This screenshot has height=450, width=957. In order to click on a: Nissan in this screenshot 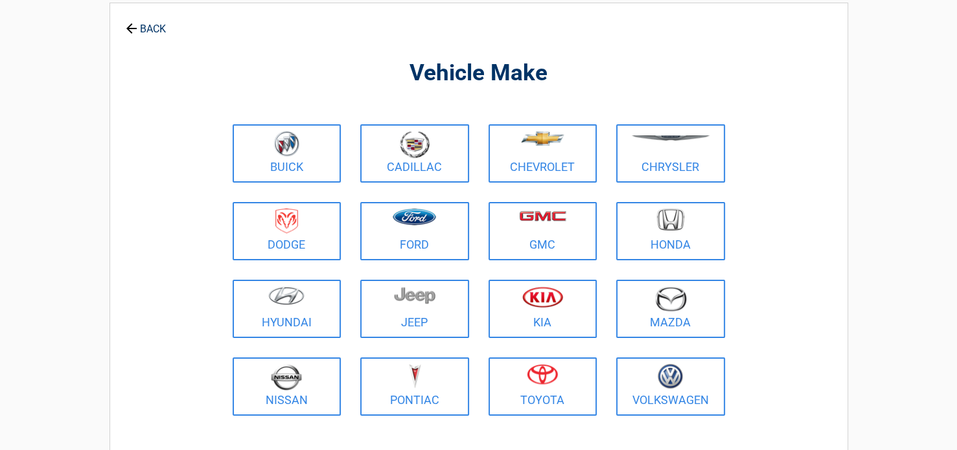, I will do `click(287, 387)`.